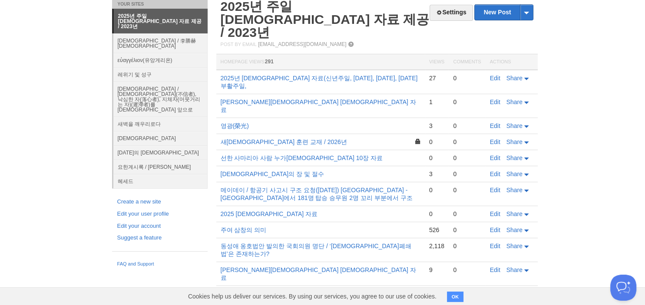 This screenshot has width=645, height=305. Describe the element at coordinates (238, 44) in the screenshot. I see `span: Post by Email` at that location.